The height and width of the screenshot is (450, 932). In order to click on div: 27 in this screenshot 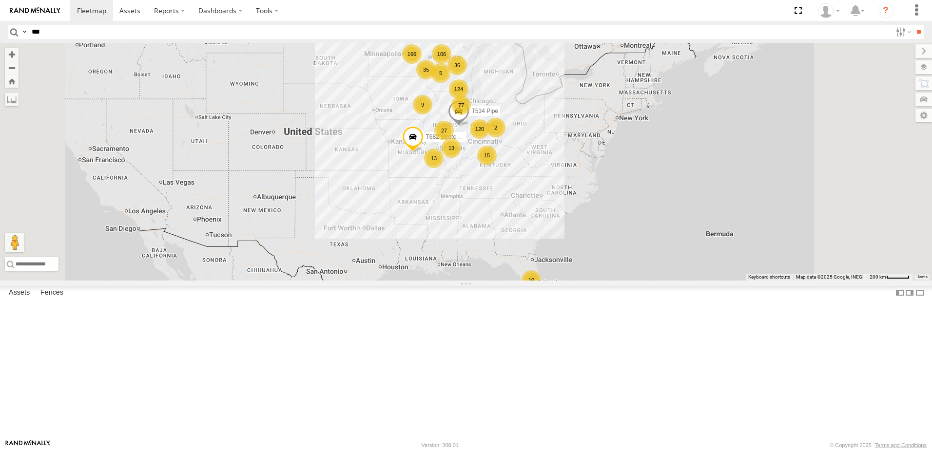, I will do `click(444, 131)`.